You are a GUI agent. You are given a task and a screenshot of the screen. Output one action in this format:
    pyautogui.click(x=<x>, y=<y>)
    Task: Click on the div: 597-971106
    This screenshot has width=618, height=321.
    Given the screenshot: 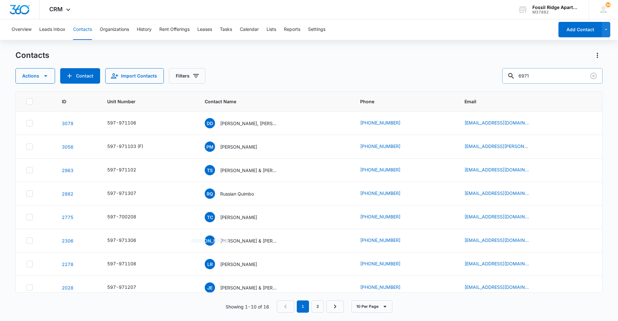 What is the action you would take?
    pyautogui.click(x=122, y=123)
    